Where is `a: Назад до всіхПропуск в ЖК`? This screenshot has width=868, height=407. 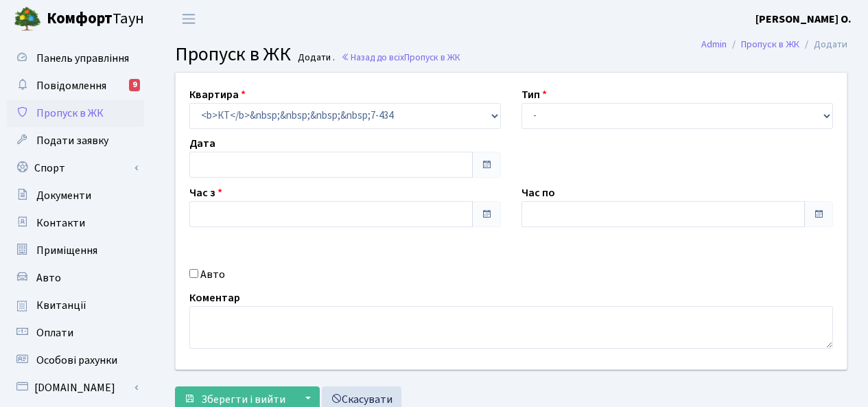 a: Назад до всіхПропуск в ЖК is located at coordinates (401, 57).